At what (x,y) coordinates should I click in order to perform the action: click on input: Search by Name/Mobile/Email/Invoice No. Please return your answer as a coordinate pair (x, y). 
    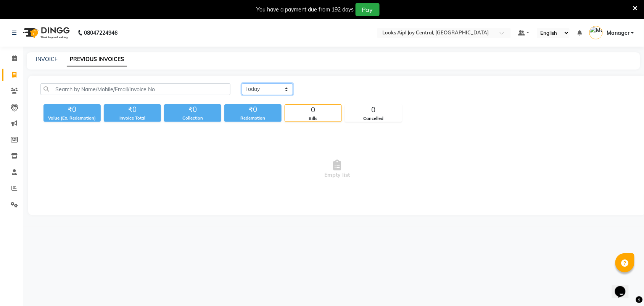
    Looking at the image, I should click on (135, 89).